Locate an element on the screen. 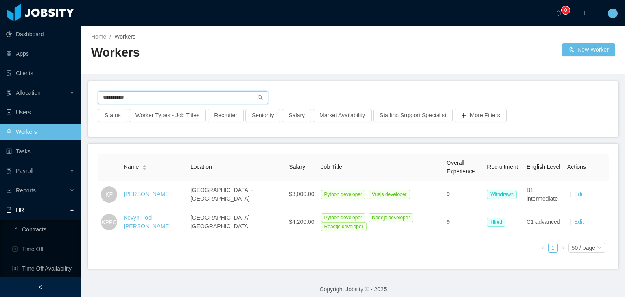 Image resolution: width=625 pixels, height=297 pixels. span: Reports is located at coordinates (26, 190).